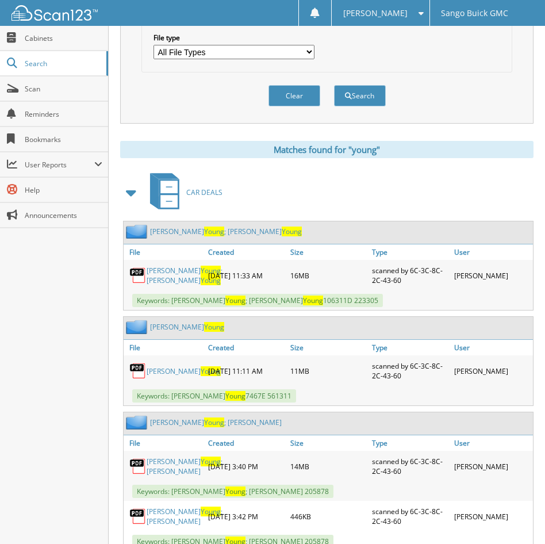  Describe the element at coordinates (328, 371) in the screenshot. I see `div: 11MB` at that location.